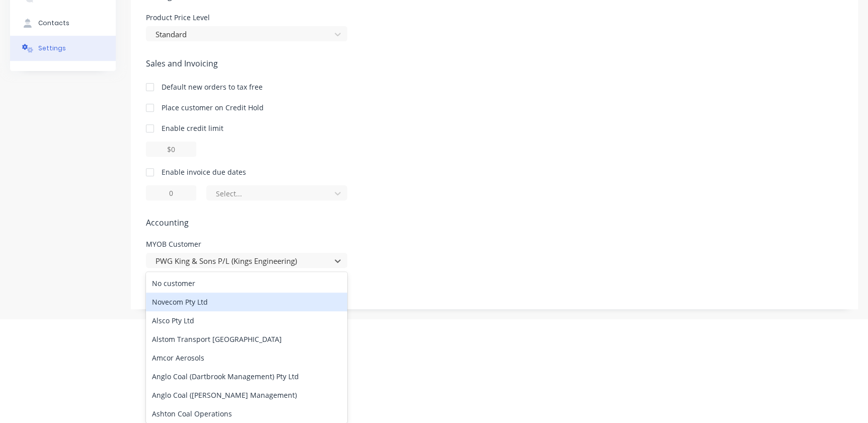 The width and height of the screenshot is (868, 423). Describe the element at coordinates (171, 192) in the screenshot. I see `input: 0` at that location.